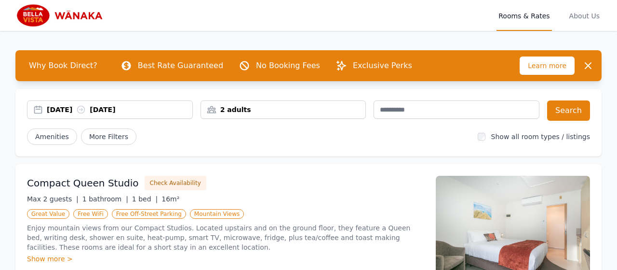 This screenshot has width=617, height=270. I want to click on div: 2 adults, so click(283, 109).